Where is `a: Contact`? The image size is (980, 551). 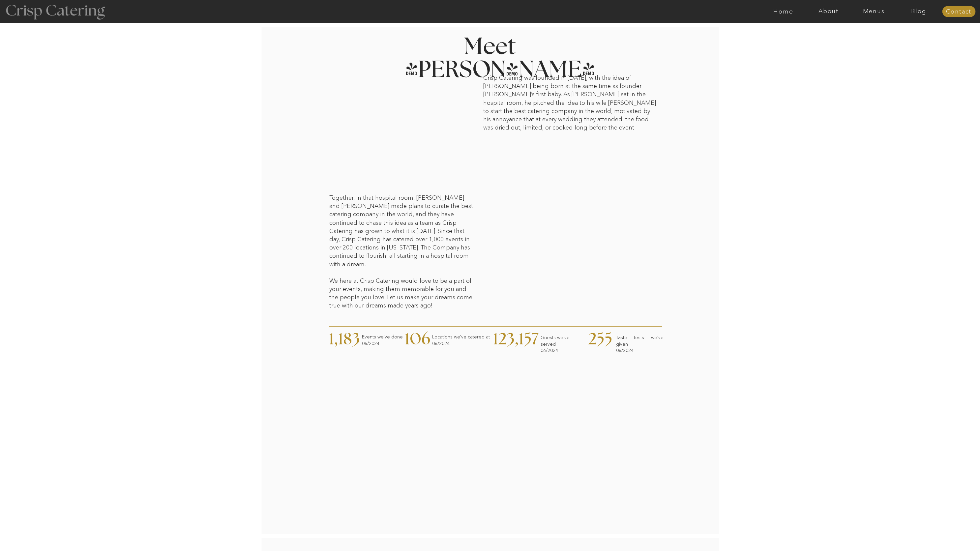 a: Contact is located at coordinates (958, 12).